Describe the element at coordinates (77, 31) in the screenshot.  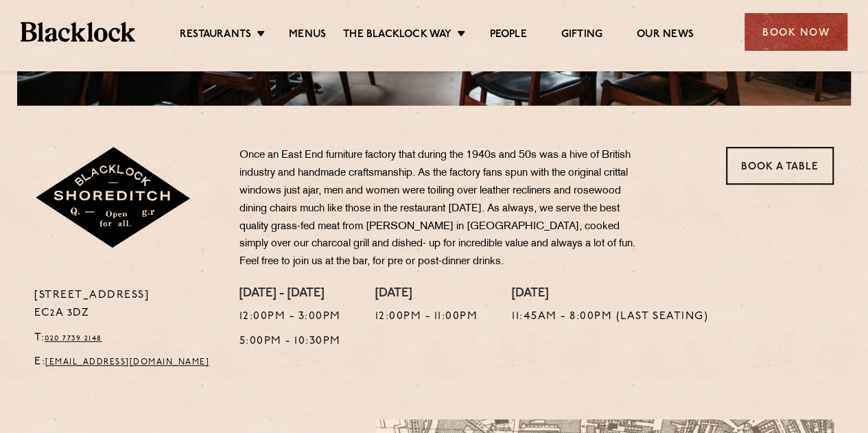
I see `img: BL_Textured_Logo-footer-cropped.svg` at that location.